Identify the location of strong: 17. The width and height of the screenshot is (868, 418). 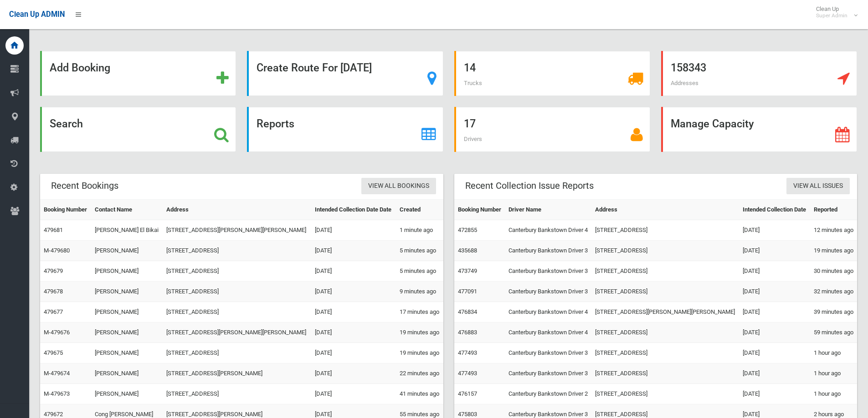
(470, 123).